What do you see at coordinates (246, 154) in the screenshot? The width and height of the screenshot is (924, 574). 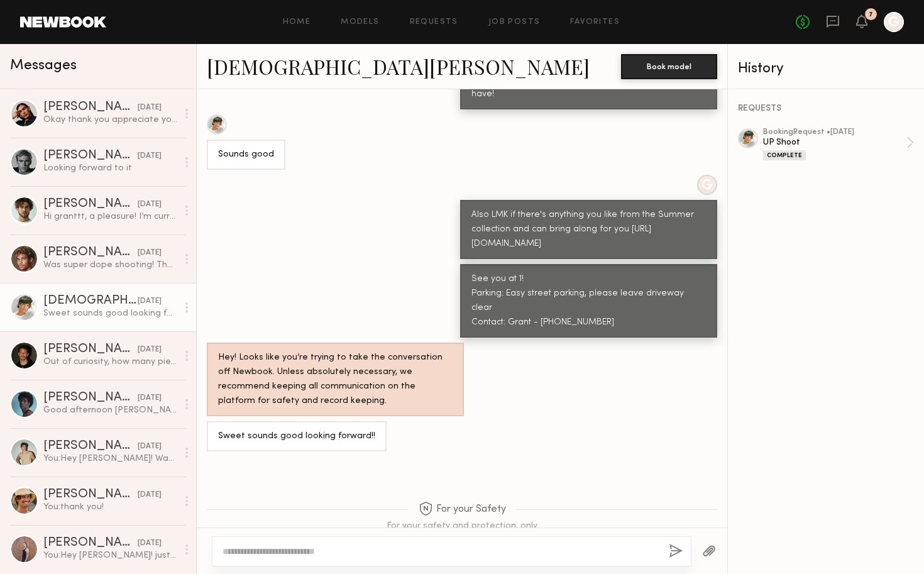 I see `div: Sounds good` at bounding box center [246, 154].